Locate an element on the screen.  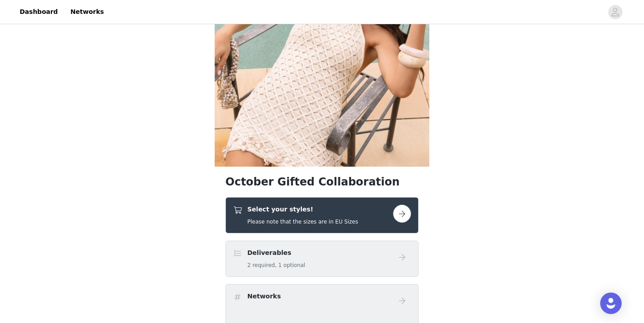
a: Networks is located at coordinates (87, 11).